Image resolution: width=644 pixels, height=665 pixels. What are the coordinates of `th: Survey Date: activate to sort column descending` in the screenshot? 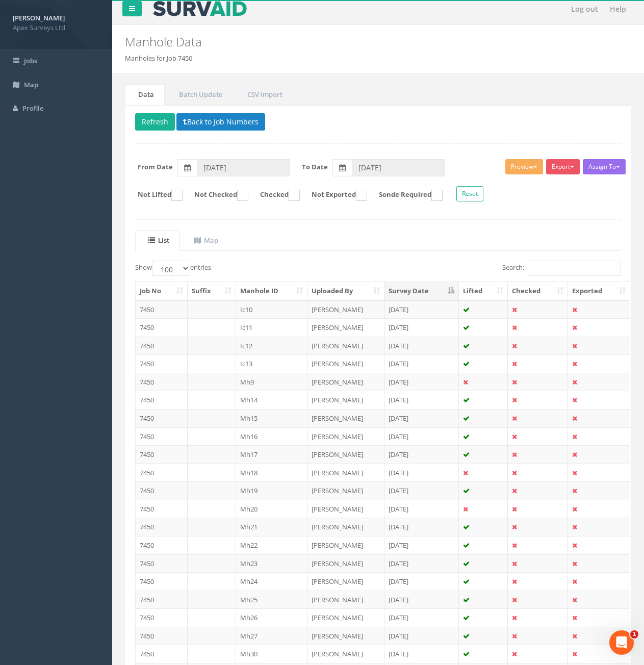 It's located at (422, 291).